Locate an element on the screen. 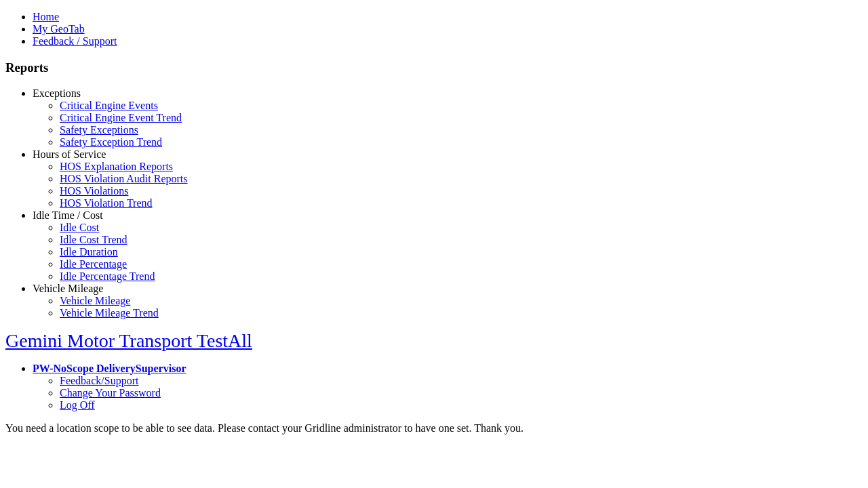 The image size is (868, 488). a: Idle Percentage is located at coordinates (93, 264).